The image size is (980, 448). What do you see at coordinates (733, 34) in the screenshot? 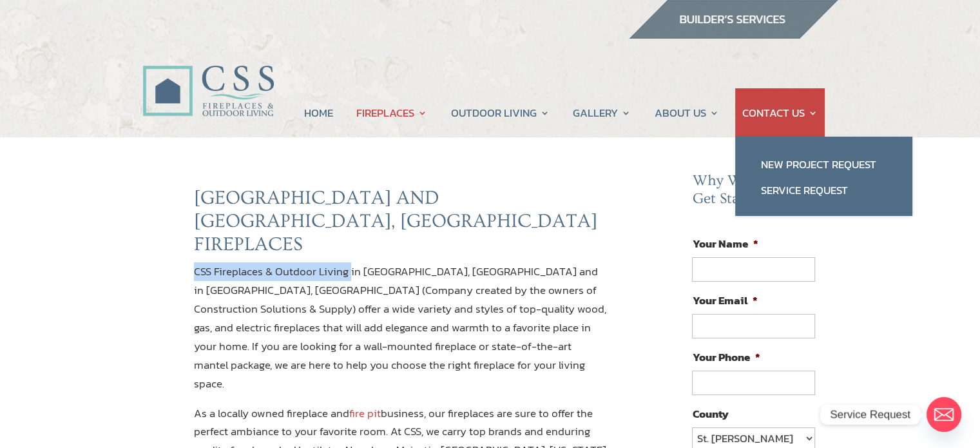
I see `a: builder services construction supply` at bounding box center [733, 34].